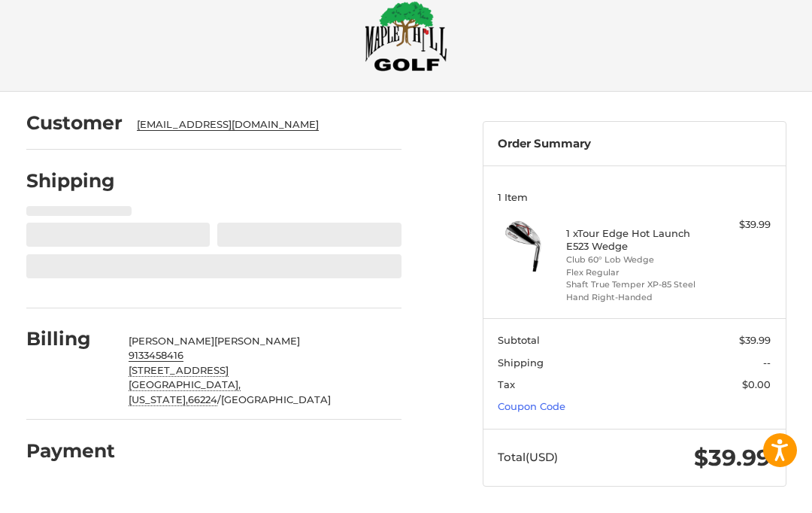  Describe the element at coordinates (633, 260) in the screenshot. I see `li: Club 60° Lob Wedge` at that location.